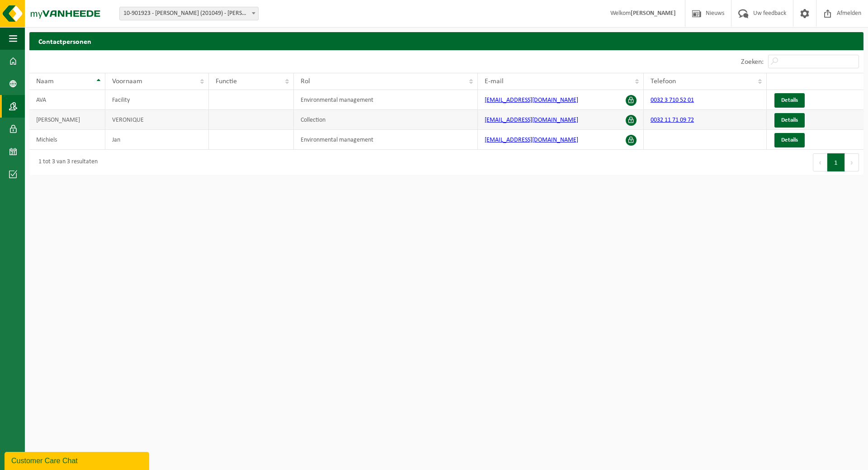  What do you see at coordinates (672, 120) in the screenshot?
I see `a: 0032 11 71 09 72` at bounding box center [672, 120].